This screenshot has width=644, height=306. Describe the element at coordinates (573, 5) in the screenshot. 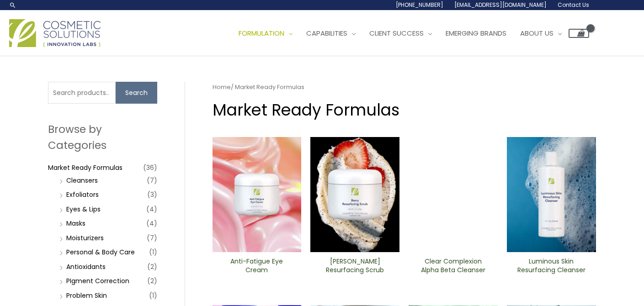

I see `span: Contact Us` at that location.